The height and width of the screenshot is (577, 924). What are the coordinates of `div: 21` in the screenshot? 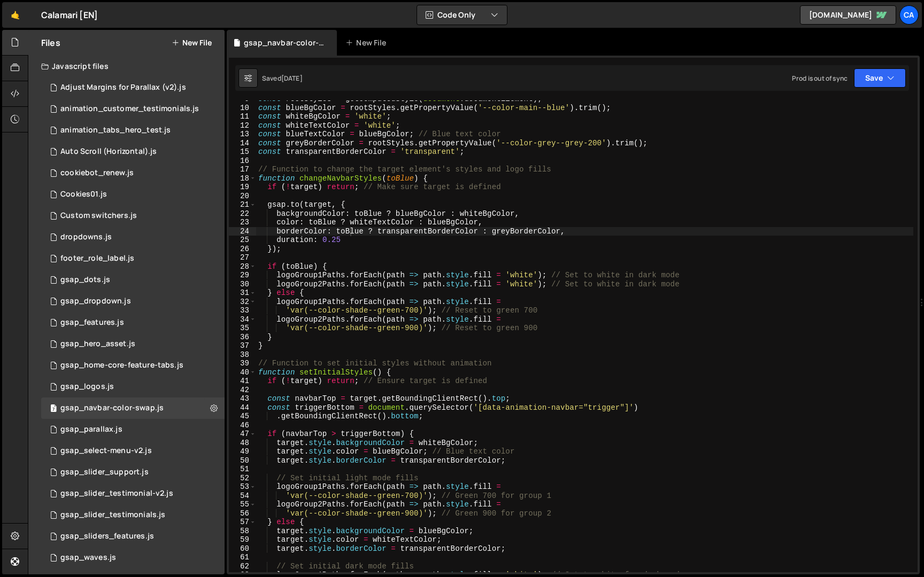 It's located at (242, 205).